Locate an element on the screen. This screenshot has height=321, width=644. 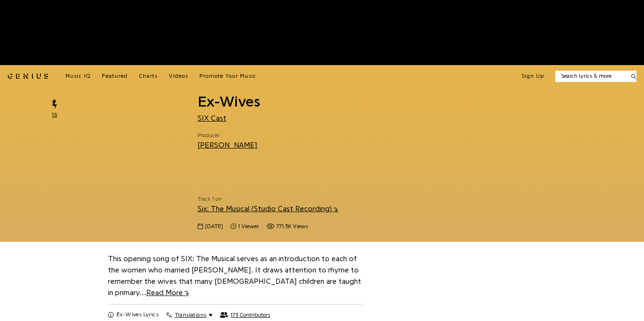
span: Ex-Wives is located at coordinates (229, 102).